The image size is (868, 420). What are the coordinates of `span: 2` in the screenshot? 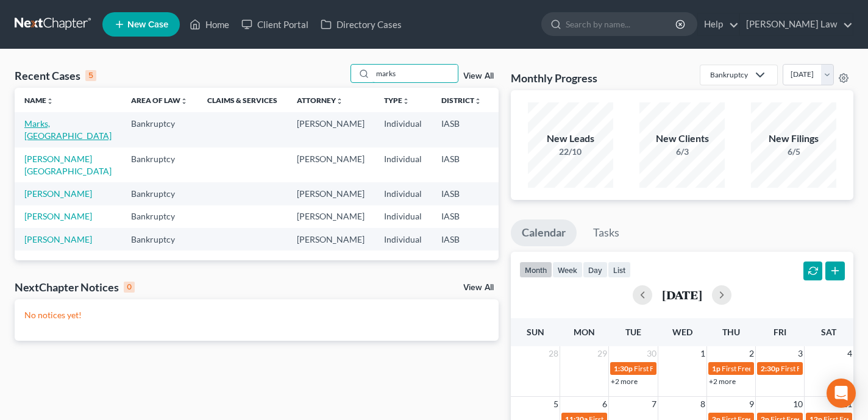 It's located at (751, 354).